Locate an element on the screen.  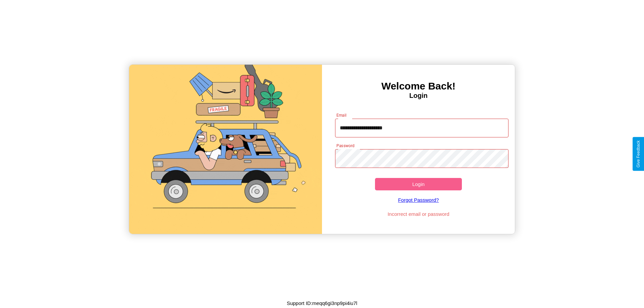
button: Login is located at coordinates (418, 184).